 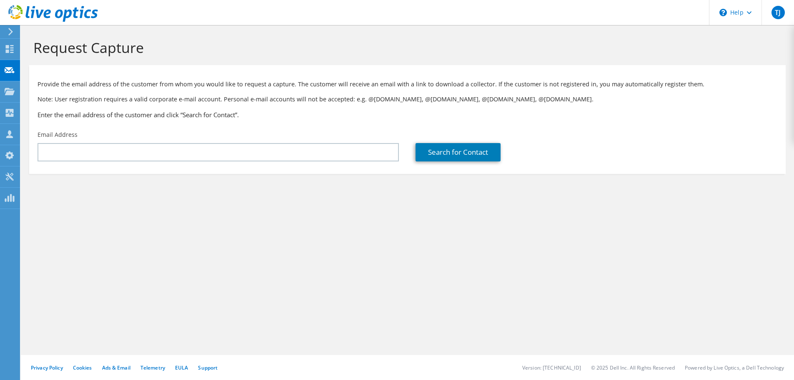 What do you see at coordinates (407, 115) in the screenshot?
I see `h3: Enter the email address of the customer and click “Search for Contact”.` at bounding box center [407, 115].